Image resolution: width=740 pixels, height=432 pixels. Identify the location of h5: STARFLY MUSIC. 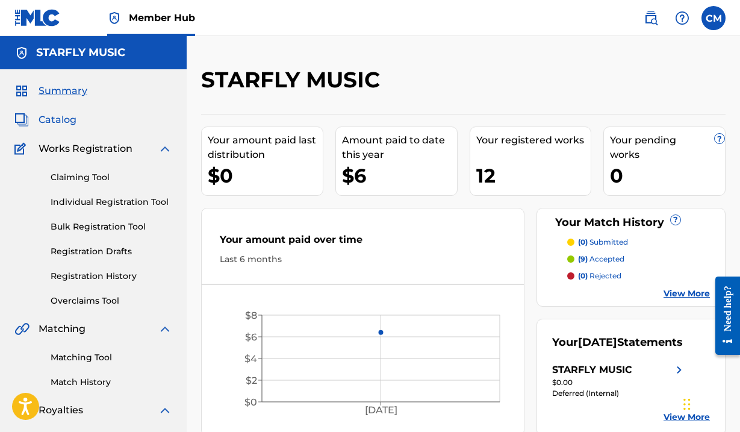
(81, 52).